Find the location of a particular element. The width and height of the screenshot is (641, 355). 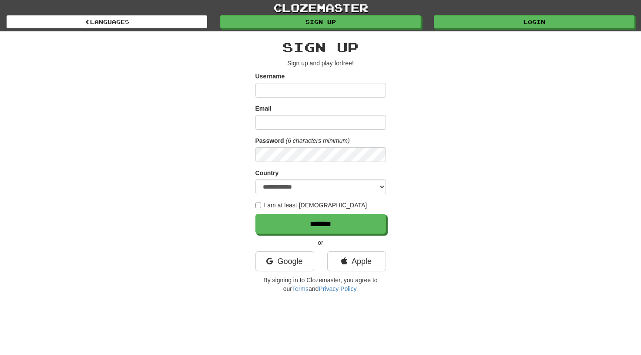

label: Email is located at coordinates (263, 108).